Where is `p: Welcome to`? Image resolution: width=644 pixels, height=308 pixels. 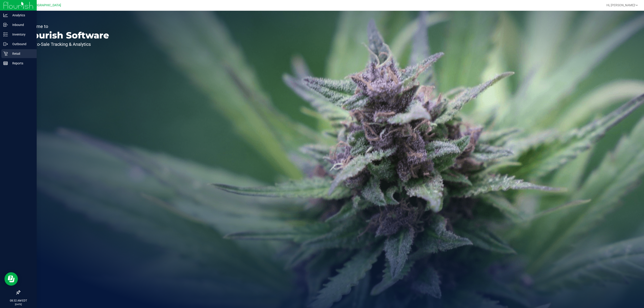 p: Welcome to is located at coordinates (66, 26).